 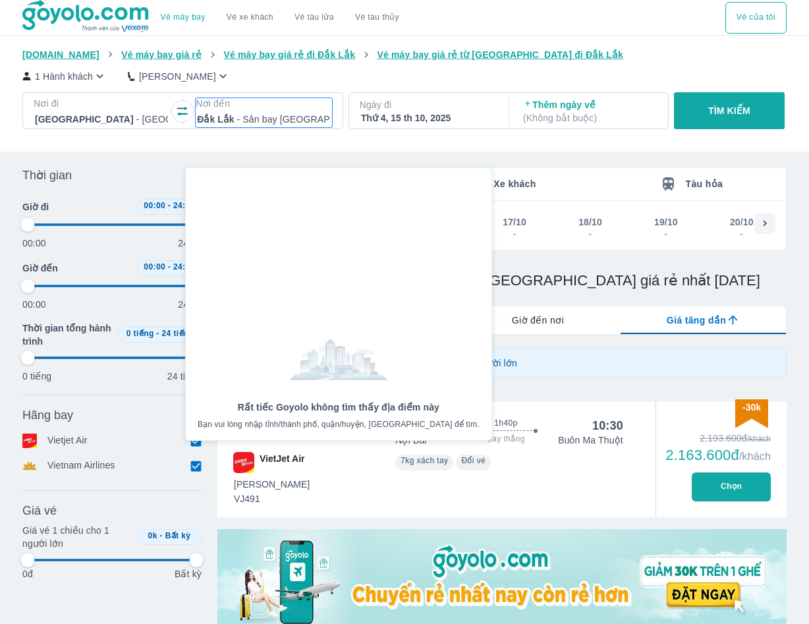 What do you see at coordinates (28, 574) in the screenshot?
I see `p: 0đ` at bounding box center [28, 574].